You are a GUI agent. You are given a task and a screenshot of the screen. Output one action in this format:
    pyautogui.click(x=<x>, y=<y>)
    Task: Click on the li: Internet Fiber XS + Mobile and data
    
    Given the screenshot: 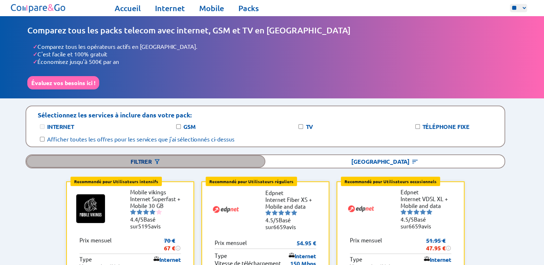 What is the action you would take?
    pyautogui.click(x=292, y=203)
    